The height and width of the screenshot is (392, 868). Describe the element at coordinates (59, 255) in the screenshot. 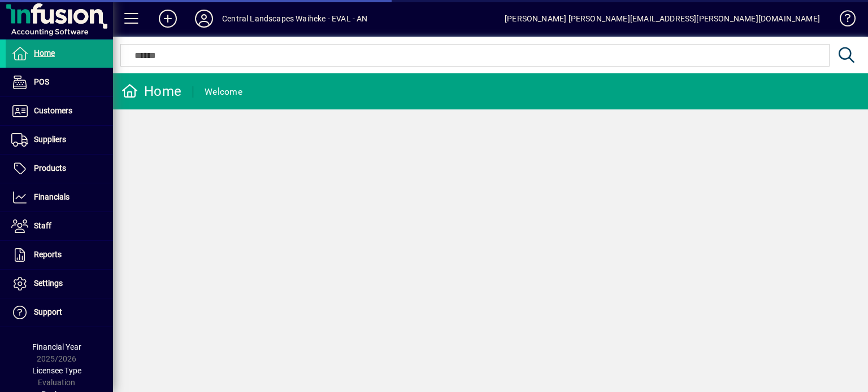

I see `a: Reports` at that location.